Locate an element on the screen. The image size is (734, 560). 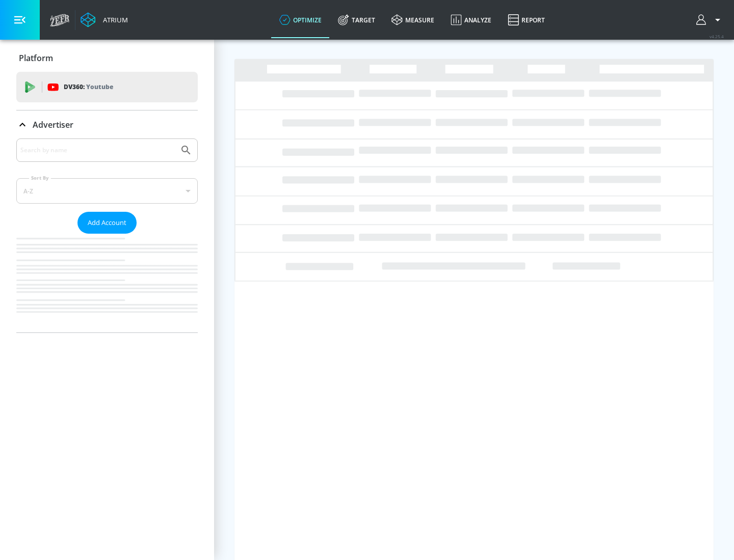
p: Platform is located at coordinates (36, 58).